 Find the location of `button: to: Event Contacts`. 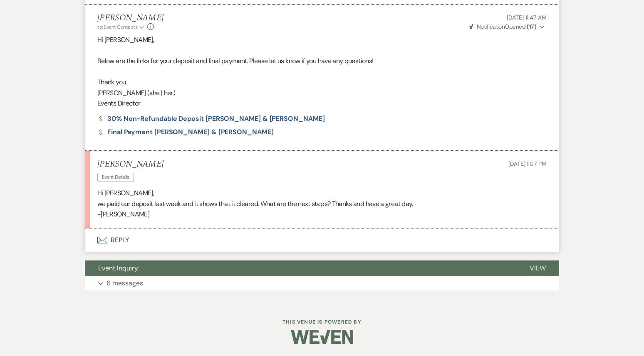

button: to: Event Contacts is located at coordinates (121, 27).